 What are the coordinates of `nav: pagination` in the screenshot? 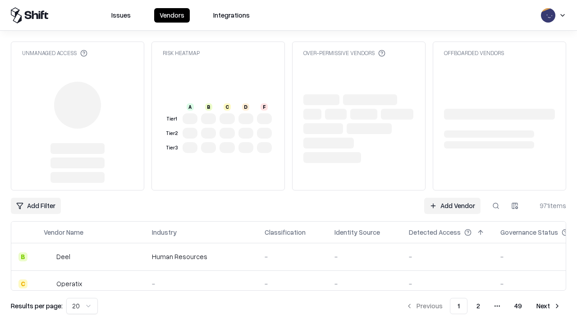 It's located at (483, 306).